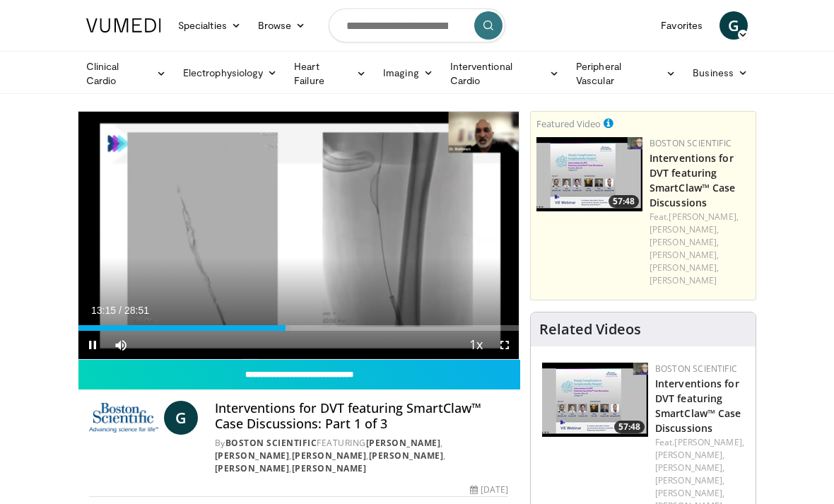 This screenshot has height=504, width=834. I want to click on img: Boston Scientific, so click(124, 418).